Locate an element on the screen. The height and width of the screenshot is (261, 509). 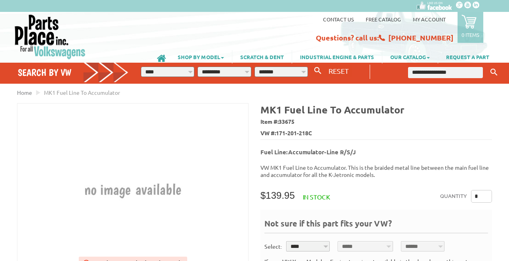
span: MK1 Fuel Line to Accumulator is located at coordinates (82, 92).